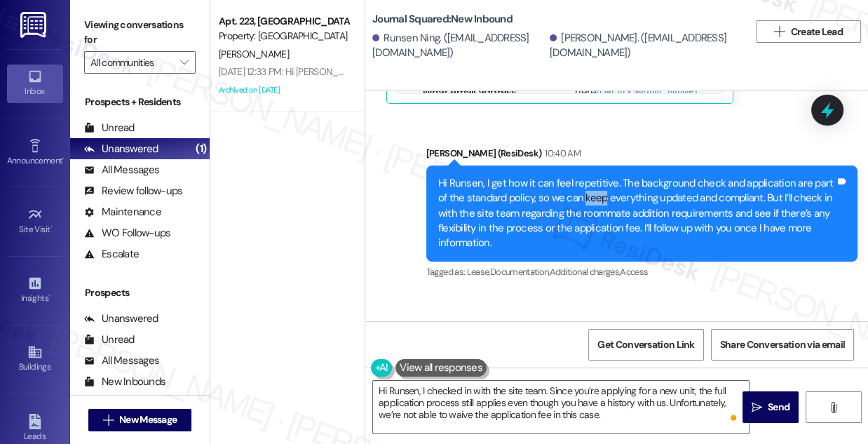 The height and width of the screenshot is (444, 868). Describe the element at coordinates (123, 212) in the screenshot. I see `div: Maintenance` at that location.